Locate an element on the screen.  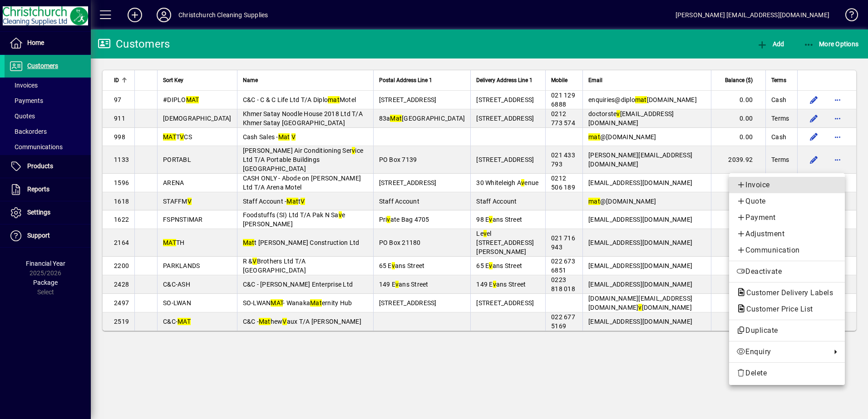
span: Delete is located at coordinates (787, 374).